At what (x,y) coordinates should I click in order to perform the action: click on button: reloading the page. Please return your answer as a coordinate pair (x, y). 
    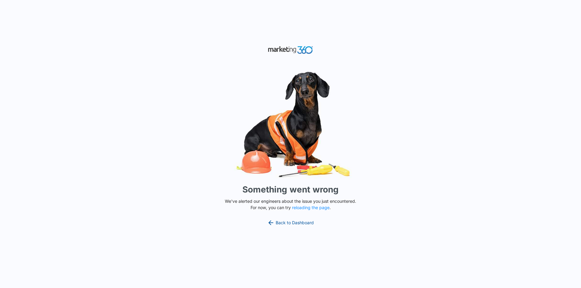
    Looking at the image, I should click on (311, 208).